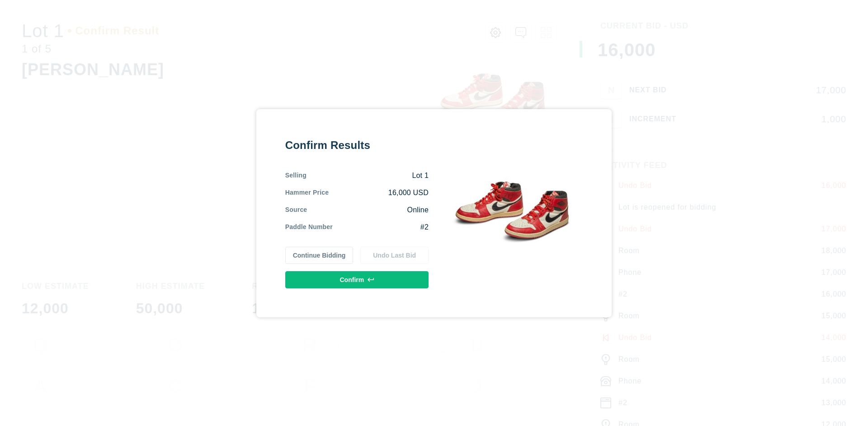 The width and height of the screenshot is (868, 426). What do you see at coordinates (380, 227) in the screenshot?
I see `div: #2` at bounding box center [380, 227].